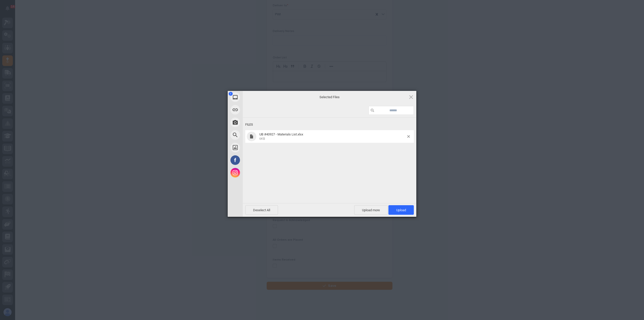  Describe the element at coordinates (258, 97) in the screenshot. I see `div: My Device` at that location.